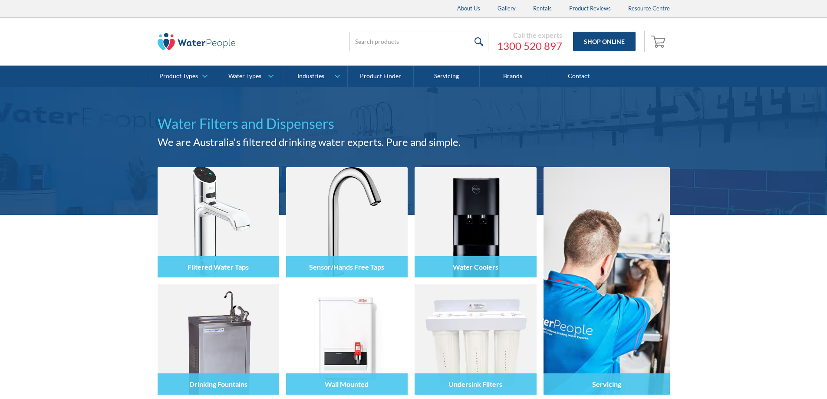 The width and height of the screenshot is (827, 399). What do you see at coordinates (476, 222) in the screenshot?
I see `a: Water Coolers` at bounding box center [476, 222].